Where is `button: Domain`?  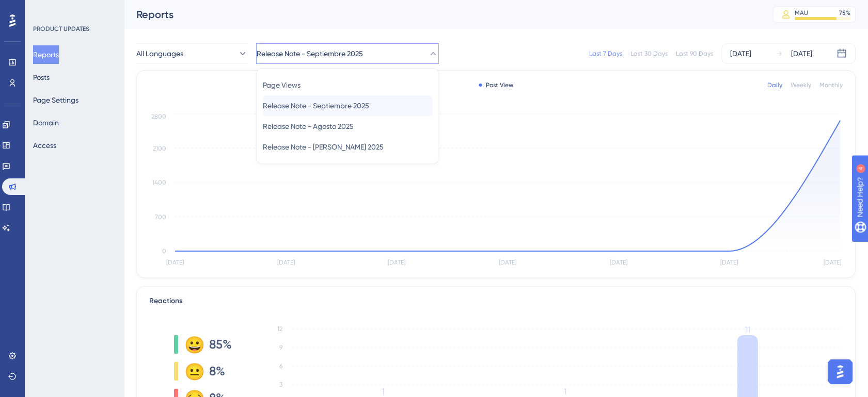 button: Domain is located at coordinates (46, 123).